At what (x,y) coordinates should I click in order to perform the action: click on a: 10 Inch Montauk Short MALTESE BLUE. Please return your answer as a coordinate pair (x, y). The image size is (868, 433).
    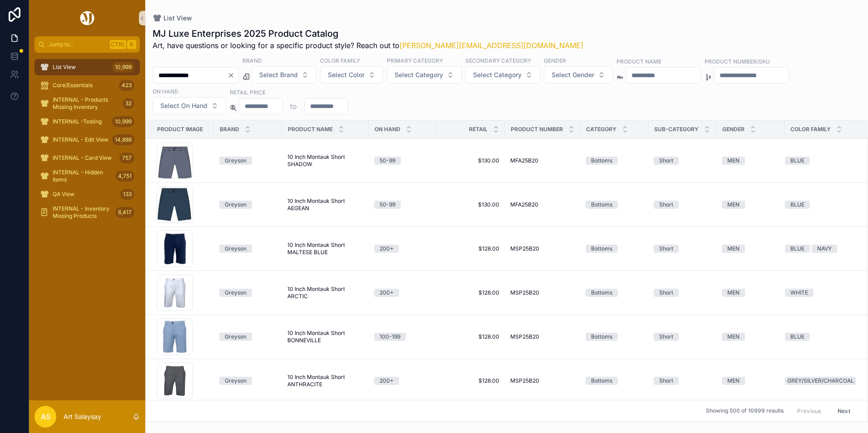
    Looking at the image, I should click on (325, 249).